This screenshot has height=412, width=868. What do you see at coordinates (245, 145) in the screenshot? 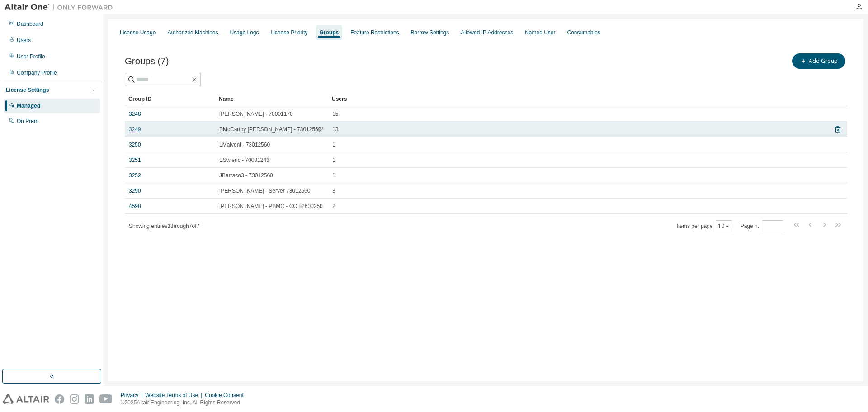
I see `span: LMalvoni - 73012560` at bounding box center [245, 145].